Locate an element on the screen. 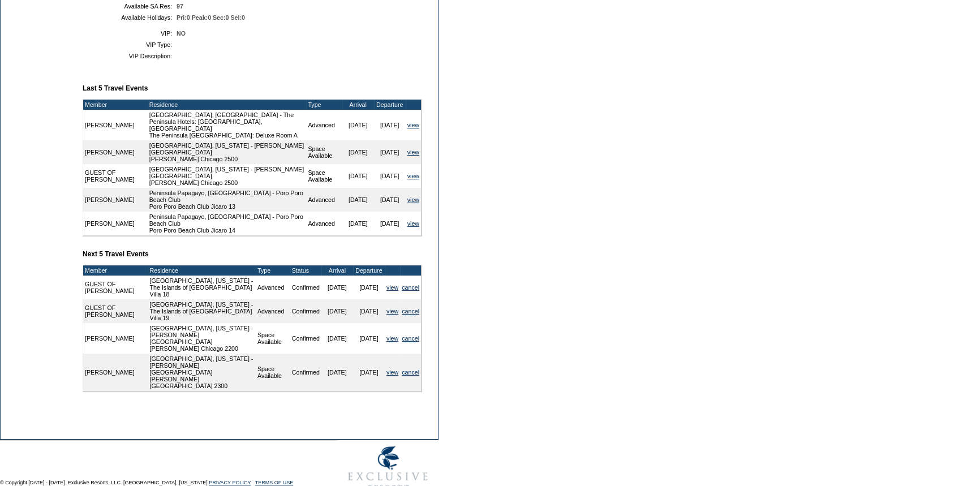 This screenshot has width=980, height=486. a: TERMS OF USE is located at coordinates (274, 483).